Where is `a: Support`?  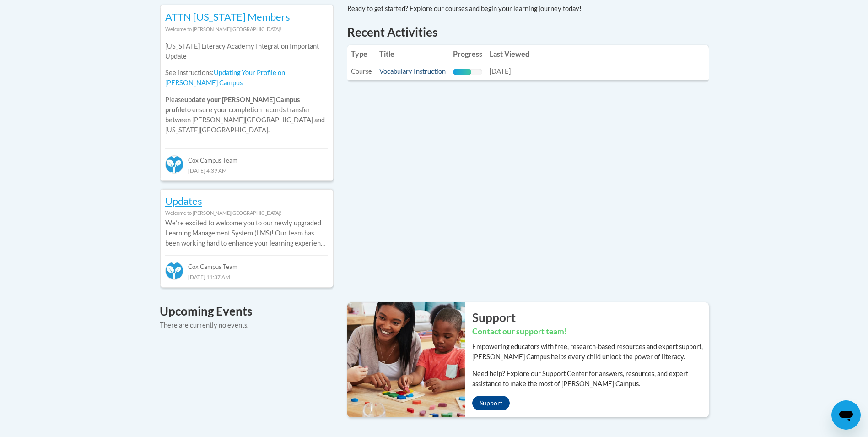
a: Support is located at coordinates (491, 403).